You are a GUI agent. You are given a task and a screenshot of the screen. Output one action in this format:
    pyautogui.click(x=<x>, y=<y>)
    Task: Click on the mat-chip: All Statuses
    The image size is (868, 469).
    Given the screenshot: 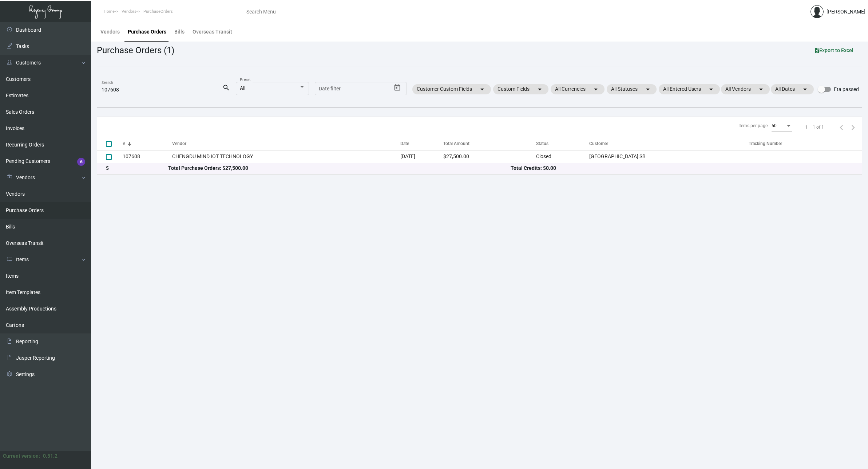 What is the action you would take?
    pyautogui.click(x=632, y=89)
    